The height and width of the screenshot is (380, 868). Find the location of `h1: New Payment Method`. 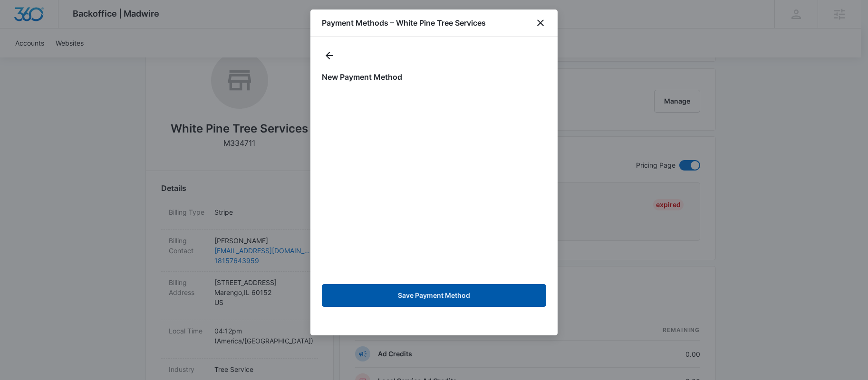

h1: New Payment Method is located at coordinates (434, 77).